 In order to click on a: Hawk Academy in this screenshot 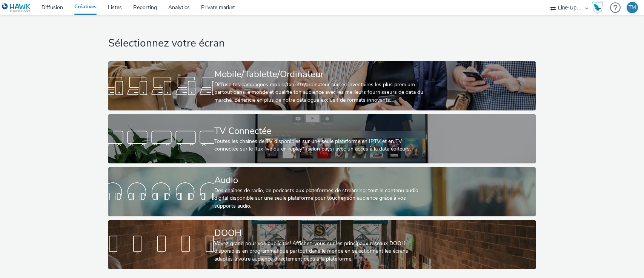, I will do `click(600, 7)`.